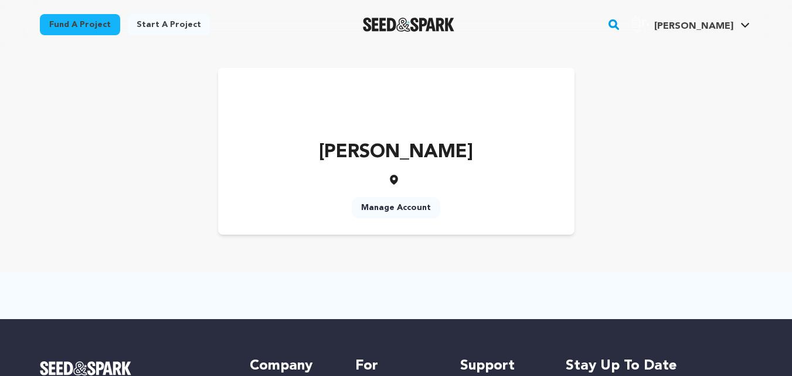 This screenshot has width=792, height=376. What do you see at coordinates (690, 25) in the screenshot?
I see `span: Anuj K.'s Profile` at bounding box center [690, 25].